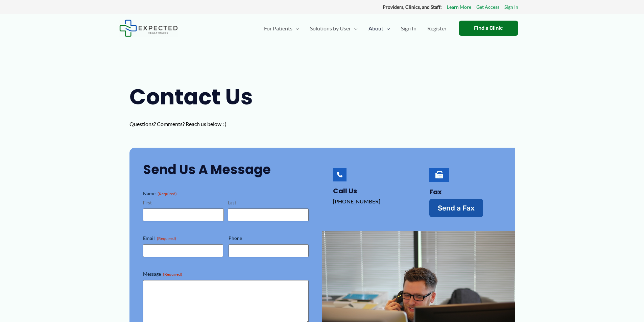 The width and height of the screenshot is (644, 322). I want to click on label: Message, so click(226, 274).